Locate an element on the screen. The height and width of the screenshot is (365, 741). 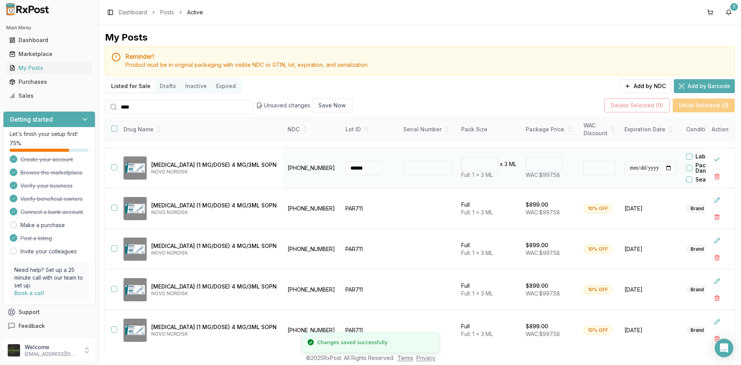
div: WAC Discount is located at coordinates (599, 129).